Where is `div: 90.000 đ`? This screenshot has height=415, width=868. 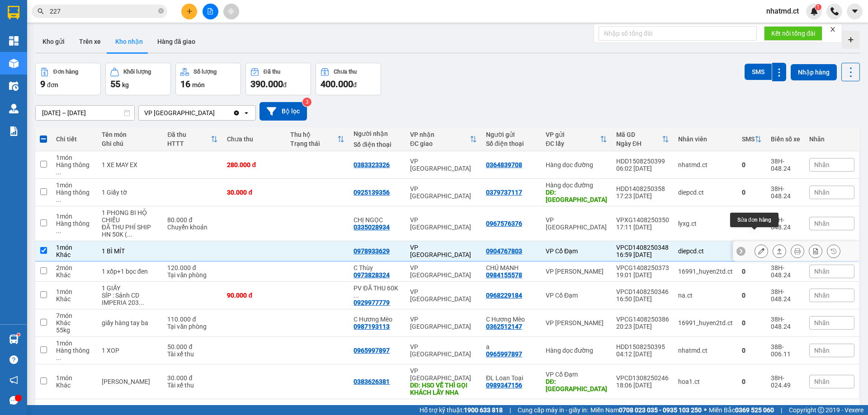
div: 90.000 đ is located at coordinates (254, 295).